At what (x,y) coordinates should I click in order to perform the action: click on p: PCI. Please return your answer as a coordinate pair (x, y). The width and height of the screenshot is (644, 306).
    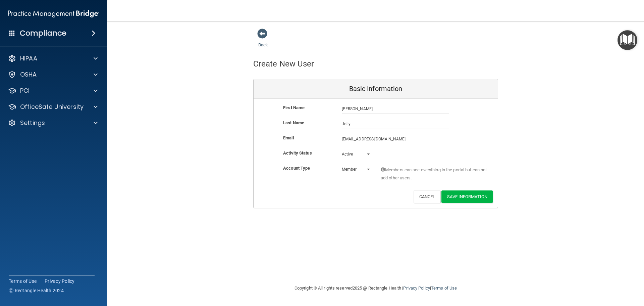
    Looking at the image, I should click on (25, 91).